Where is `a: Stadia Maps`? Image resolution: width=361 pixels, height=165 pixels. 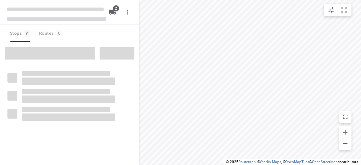
a: Stadia Maps is located at coordinates (271, 162).